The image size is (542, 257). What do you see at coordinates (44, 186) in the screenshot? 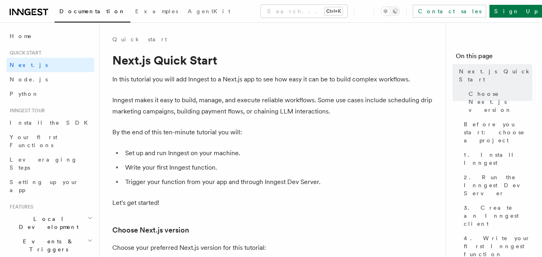
I see `span: Setting up your app` at bounding box center [44, 186].